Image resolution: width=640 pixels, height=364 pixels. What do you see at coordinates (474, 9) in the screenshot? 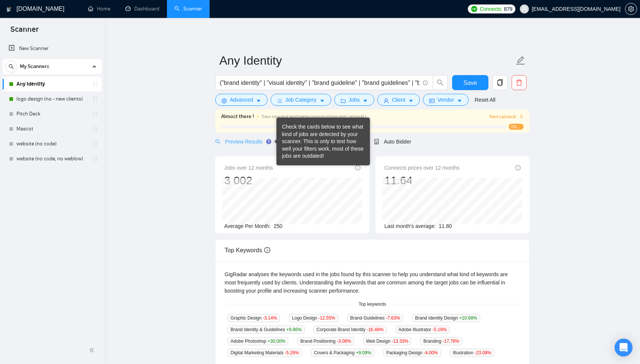
I see `img: upwork-logo.png` at bounding box center [474, 9].